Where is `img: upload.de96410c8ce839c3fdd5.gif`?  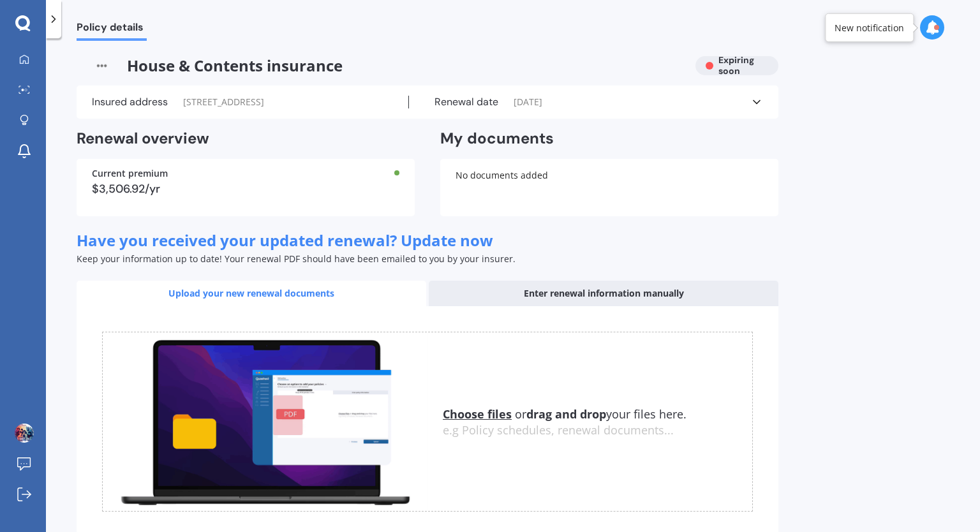
img: upload.de96410c8ce839c3fdd5.gif is located at coordinates (265, 421).